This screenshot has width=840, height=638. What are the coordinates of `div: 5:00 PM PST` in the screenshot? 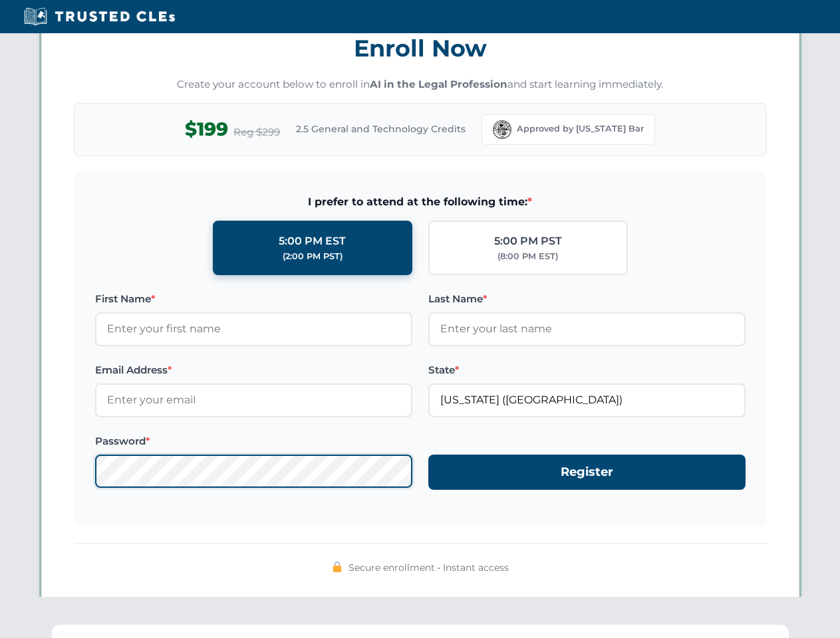 It's located at (529, 241).